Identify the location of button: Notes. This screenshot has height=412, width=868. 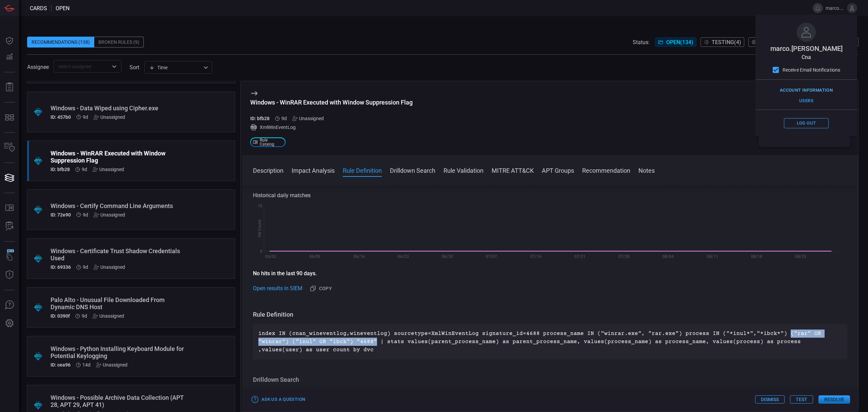
(646, 170).